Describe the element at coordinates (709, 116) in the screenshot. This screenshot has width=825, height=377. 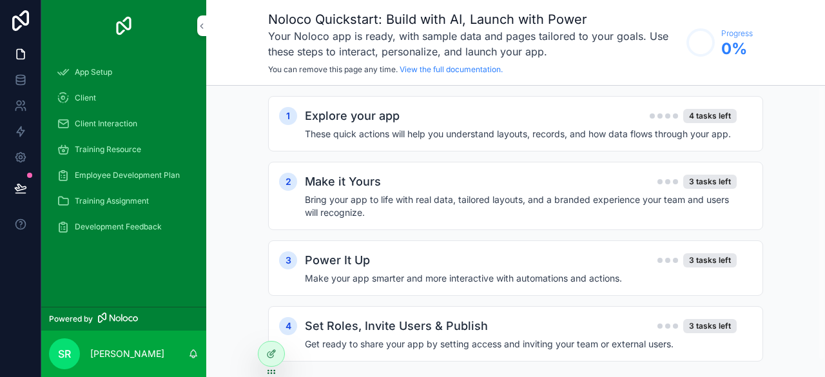
I see `div: 4 tasks left` at that location.